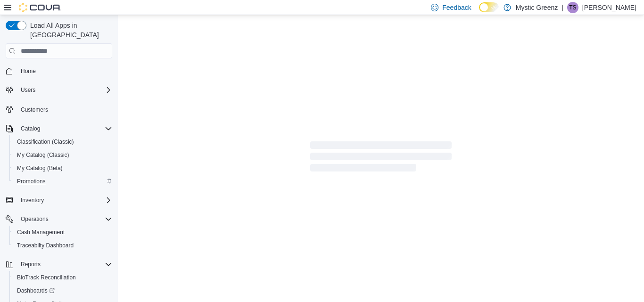 This screenshot has width=644, height=302. What do you see at coordinates (63, 142) in the screenshot?
I see `button: Classification (Classic)` at bounding box center [63, 142].